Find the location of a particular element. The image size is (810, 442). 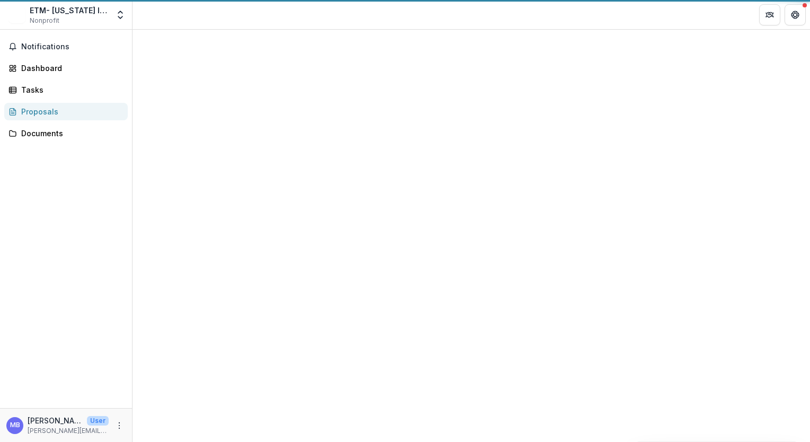

button: Partners is located at coordinates (770, 15).